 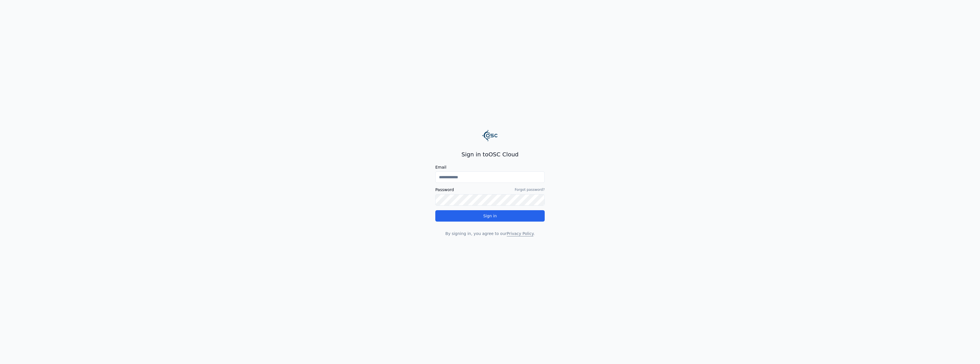 I want to click on a: Privacy Policy, so click(x=520, y=234).